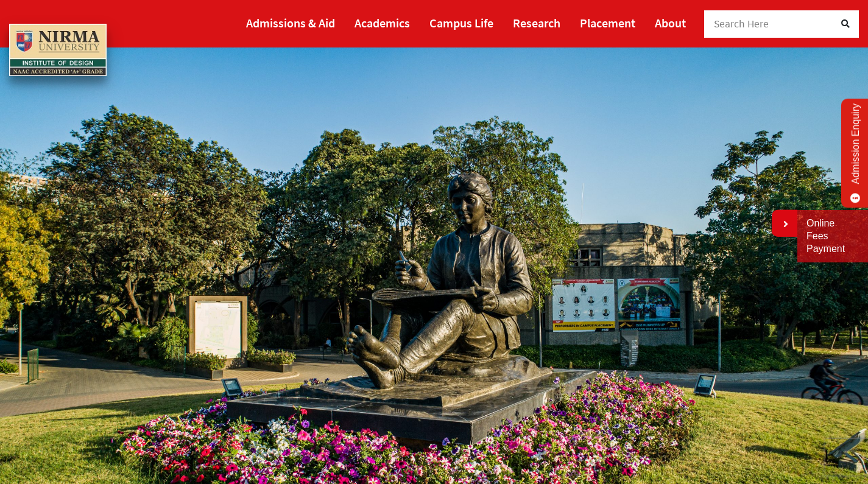 Image resolution: width=868 pixels, height=484 pixels. I want to click on a: Placement, so click(607, 22).